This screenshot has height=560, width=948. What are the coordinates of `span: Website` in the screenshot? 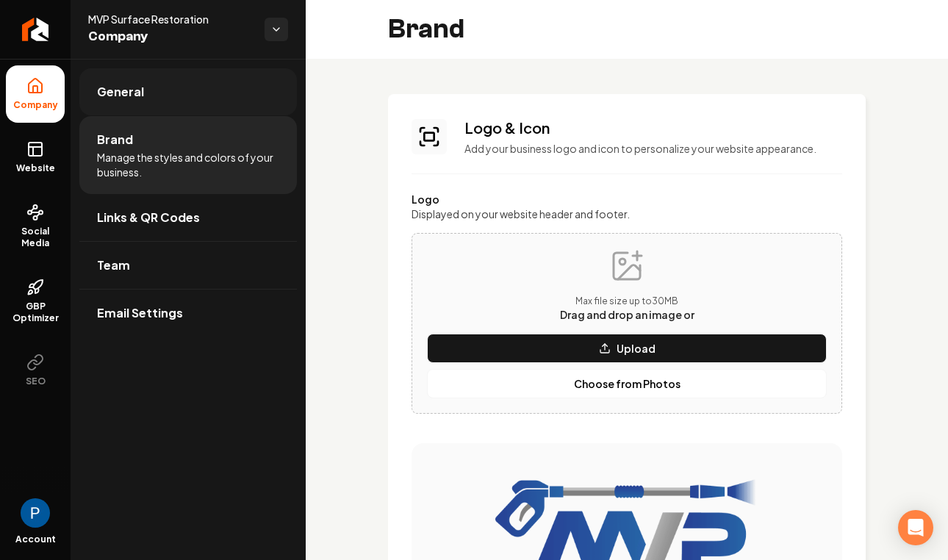 It's located at (35, 168).